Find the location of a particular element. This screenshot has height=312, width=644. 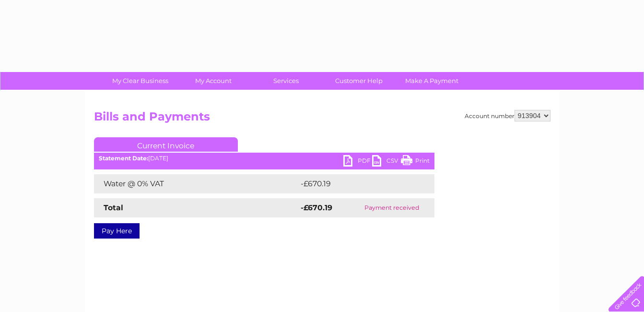

a: CSV is located at coordinates (386, 162).